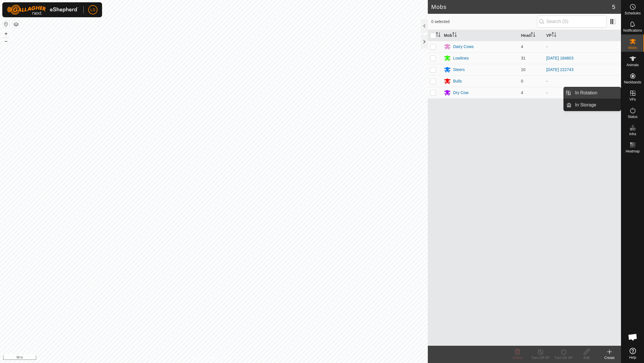 The width and height of the screenshot is (644, 363). Describe the element at coordinates (16, 25) in the screenshot. I see `button: Map Layers` at that location.